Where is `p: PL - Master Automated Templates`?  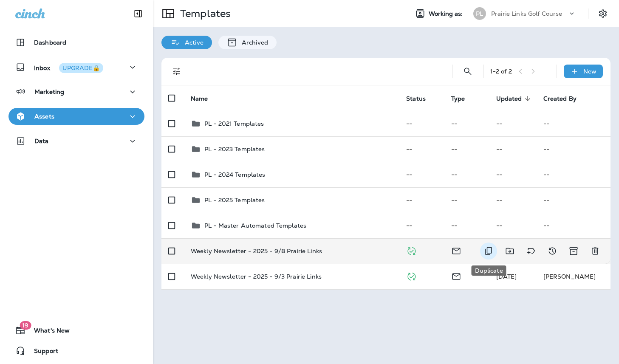 p: PL - Master Automated Templates is located at coordinates (255, 226).